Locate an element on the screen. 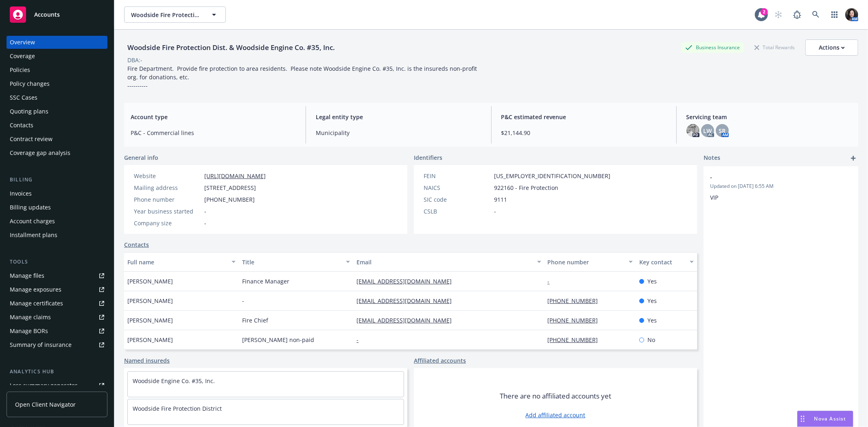 The width and height of the screenshot is (868, 427). div: NAICS is located at coordinates (457, 187).